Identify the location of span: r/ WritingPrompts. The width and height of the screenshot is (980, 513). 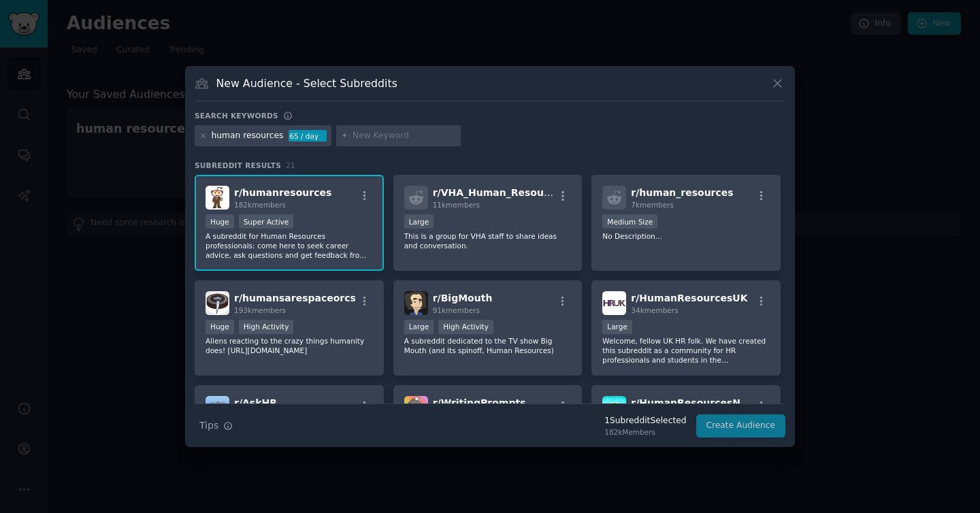
(479, 403).